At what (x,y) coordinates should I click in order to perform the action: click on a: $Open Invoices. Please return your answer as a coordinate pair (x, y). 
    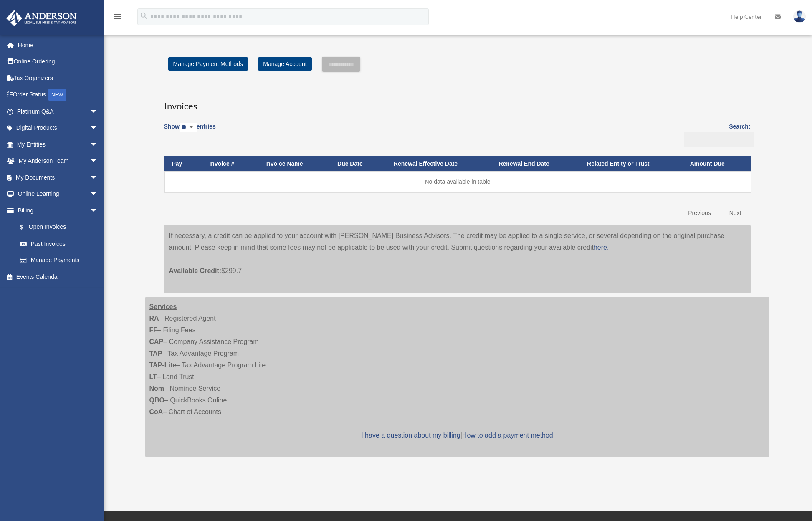
    Looking at the image, I should click on (57, 227).